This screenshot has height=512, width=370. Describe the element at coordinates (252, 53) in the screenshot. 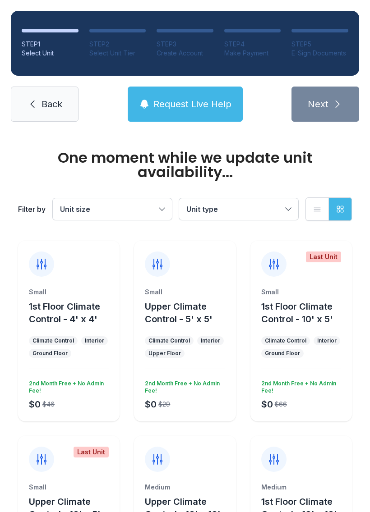

I see `div: Make Payment` at that location.